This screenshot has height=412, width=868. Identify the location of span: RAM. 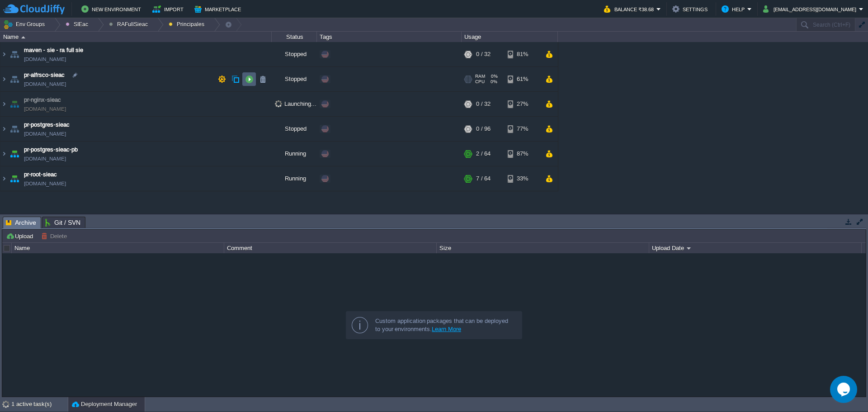
(480, 77).